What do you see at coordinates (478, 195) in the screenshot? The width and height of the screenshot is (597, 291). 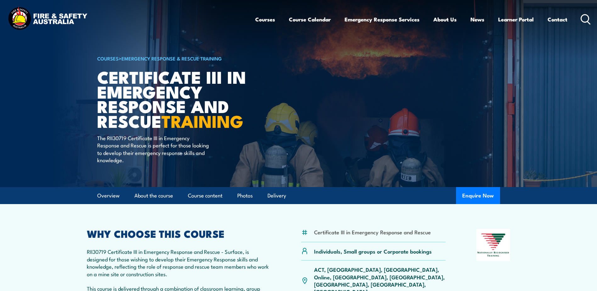 I see `button: Enquire Now` at bounding box center [478, 195].